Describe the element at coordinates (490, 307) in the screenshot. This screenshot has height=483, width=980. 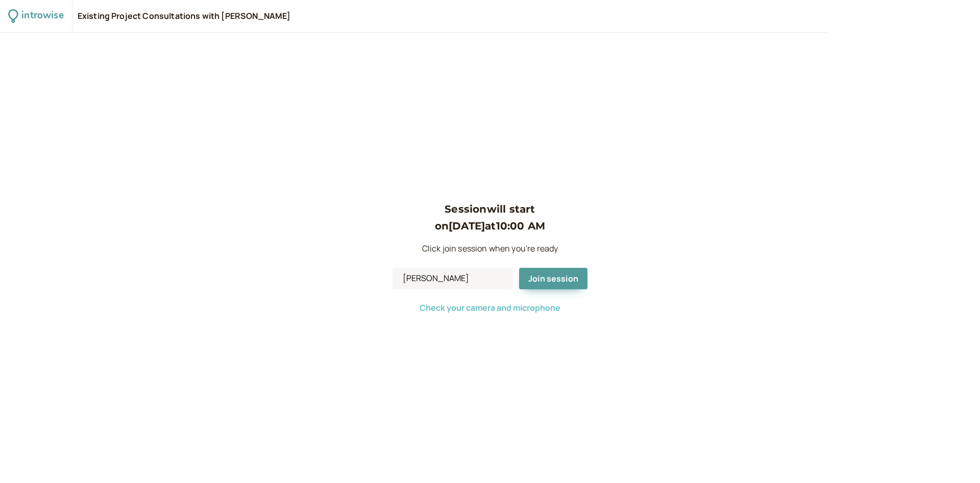
I see `button: Check your camera and microphone` at that location.